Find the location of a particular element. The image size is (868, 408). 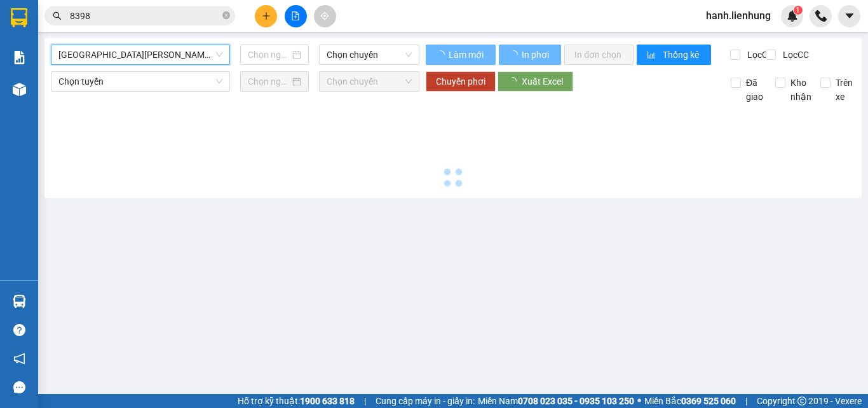

span: Cung cấp máy in - giấy in: is located at coordinates (425, 401).